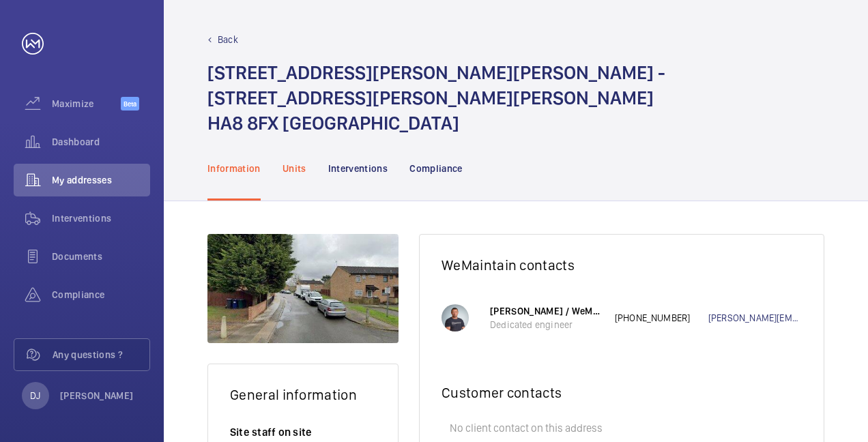  I want to click on span: Dashboard, so click(101, 142).